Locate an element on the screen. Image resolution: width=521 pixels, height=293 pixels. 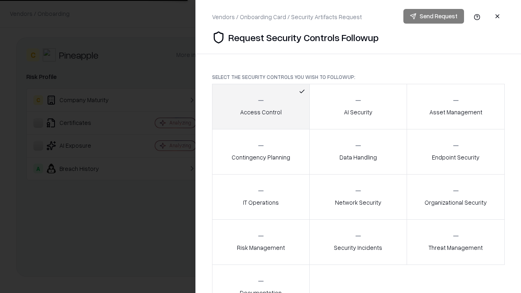
div: Vendors / Onboarding Card / Security Artifacts Request is located at coordinates (287, 17).